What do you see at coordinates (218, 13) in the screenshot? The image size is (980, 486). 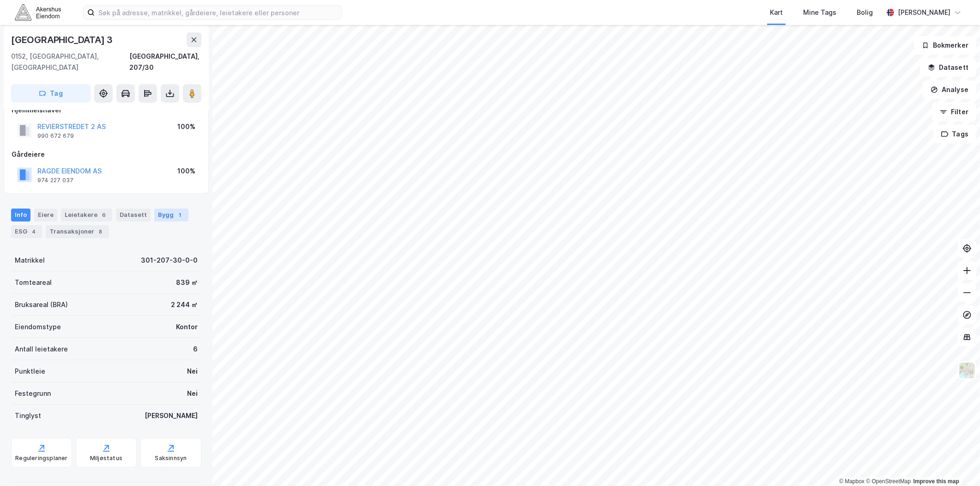 I see `input: Søk på adresse, matrikkel, gårdeiere, leietakere eller personer` at bounding box center [218, 13].